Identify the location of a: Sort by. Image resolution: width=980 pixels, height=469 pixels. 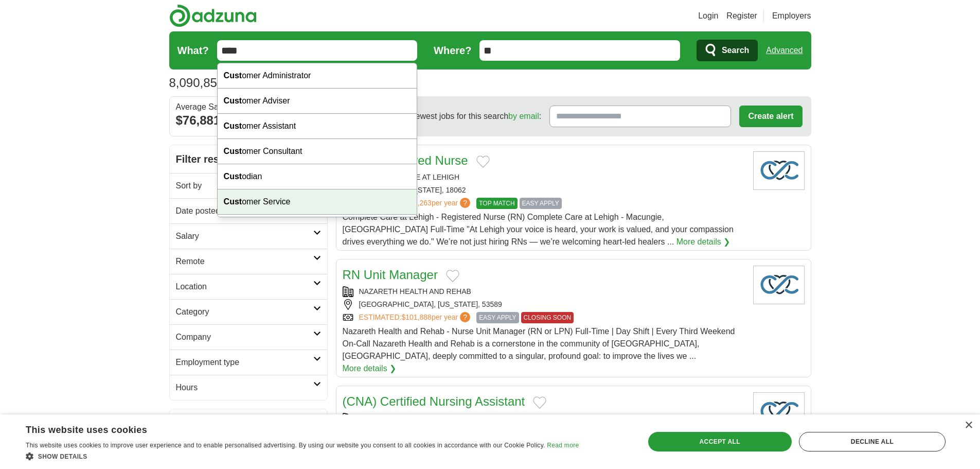
(248, 186).